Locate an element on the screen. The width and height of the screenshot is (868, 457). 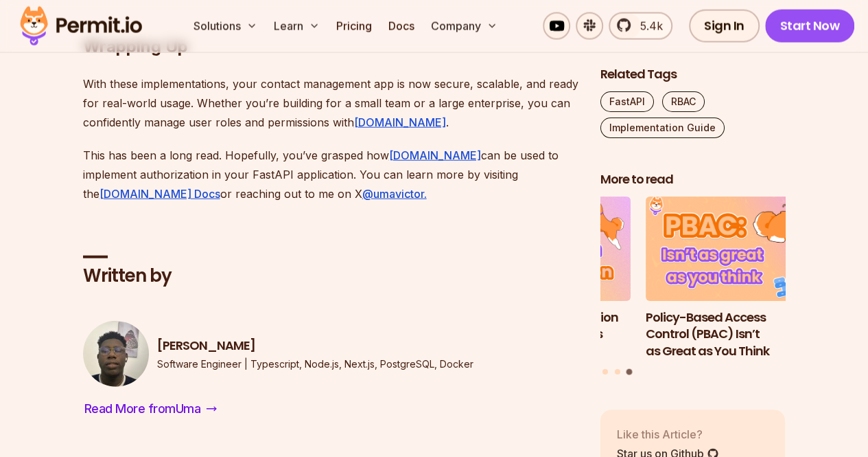
li: 3 of 3 is located at coordinates (739, 278).